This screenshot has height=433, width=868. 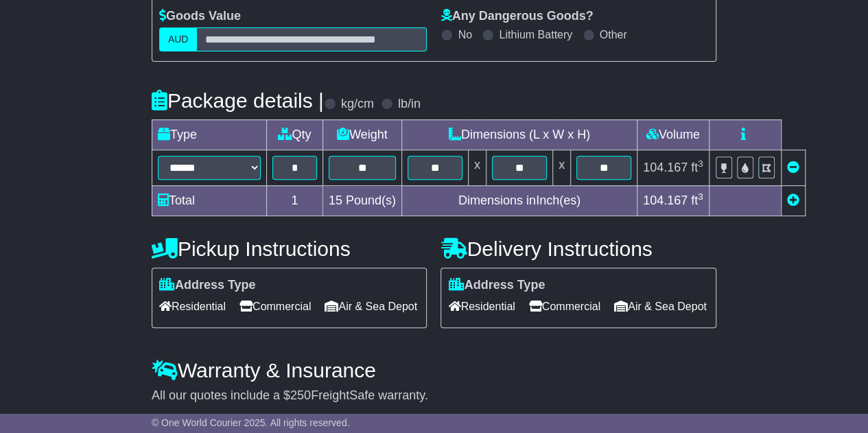 What do you see at coordinates (237, 101) in the screenshot?
I see `h4: Package details |` at bounding box center [237, 101].